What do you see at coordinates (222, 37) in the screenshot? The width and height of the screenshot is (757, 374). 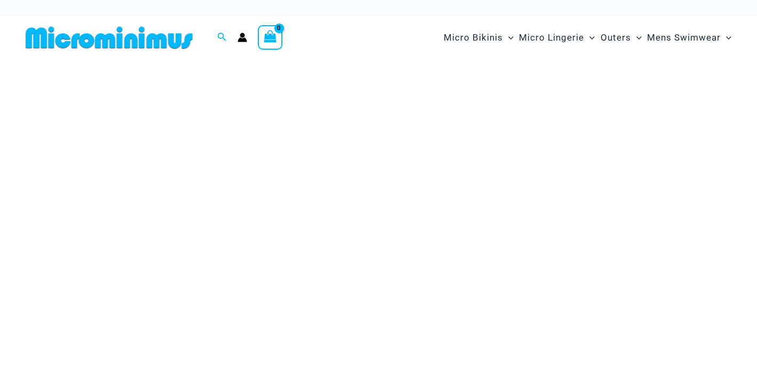 I see `a: Search icon link` at bounding box center [222, 37].